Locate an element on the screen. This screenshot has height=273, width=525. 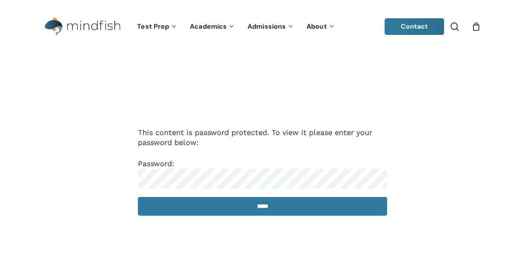
span: Academics is located at coordinates (208, 26).